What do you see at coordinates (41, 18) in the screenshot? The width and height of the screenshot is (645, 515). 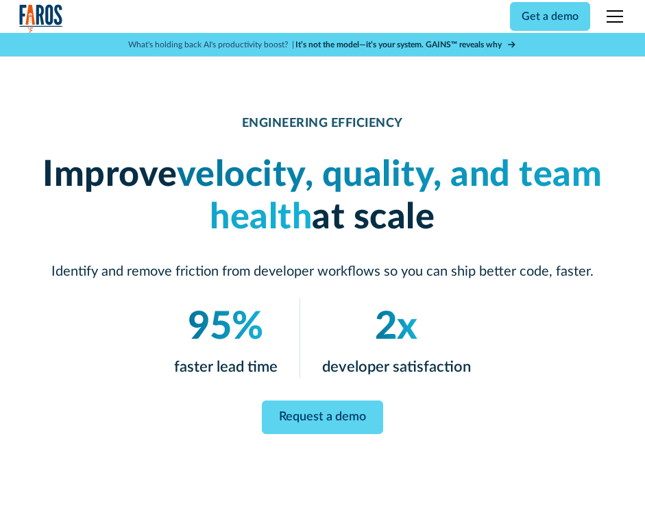 I see `img: Logo of the analytics and reporting company Faros.` at bounding box center [41, 18].